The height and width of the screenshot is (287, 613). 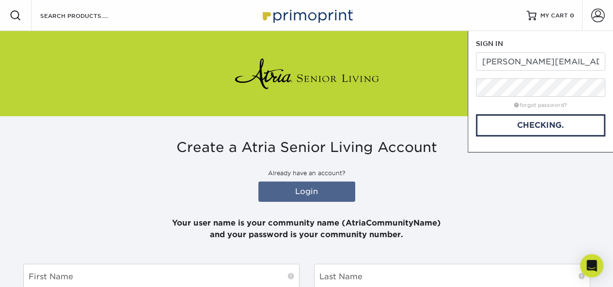 I want to click on span: 0, so click(x=572, y=16).